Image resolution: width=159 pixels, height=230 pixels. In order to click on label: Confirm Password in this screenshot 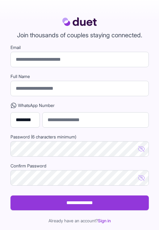, I will do `click(79, 166)`.